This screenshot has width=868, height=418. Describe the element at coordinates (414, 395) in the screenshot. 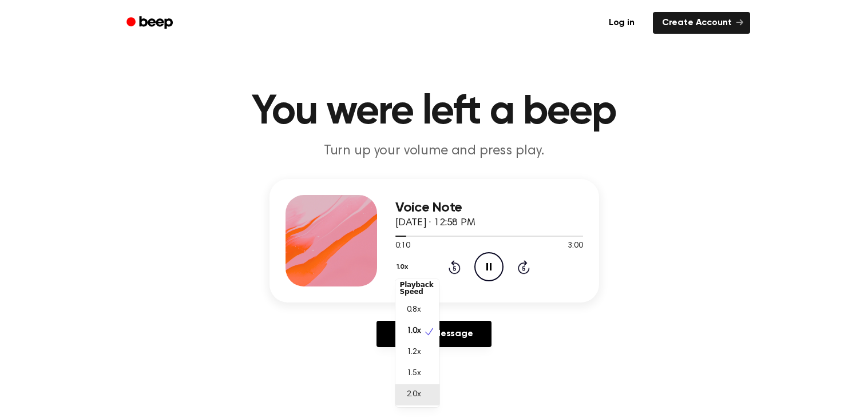

I see `span: 2.0x` at that location.